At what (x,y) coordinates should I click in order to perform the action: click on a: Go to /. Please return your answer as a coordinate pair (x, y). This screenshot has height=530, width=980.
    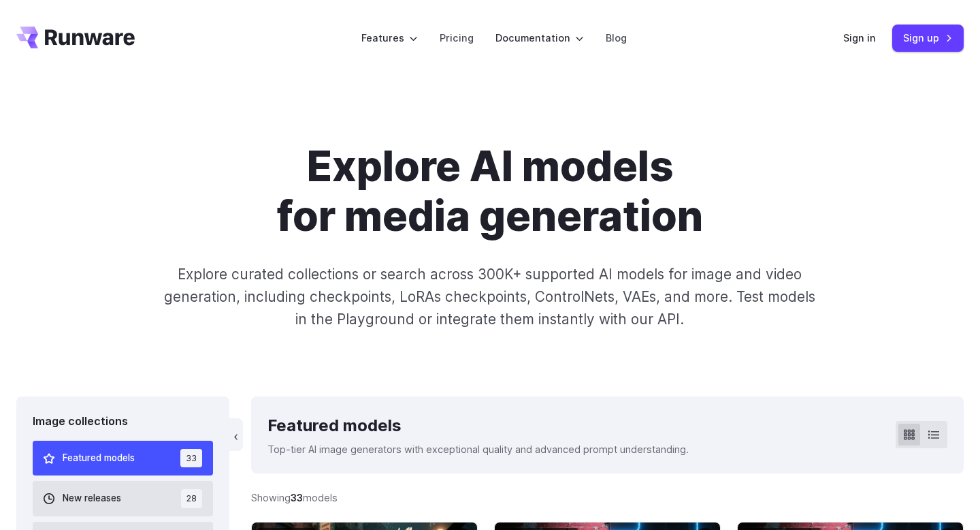
    Looking at the image, I should click on (75, 38).